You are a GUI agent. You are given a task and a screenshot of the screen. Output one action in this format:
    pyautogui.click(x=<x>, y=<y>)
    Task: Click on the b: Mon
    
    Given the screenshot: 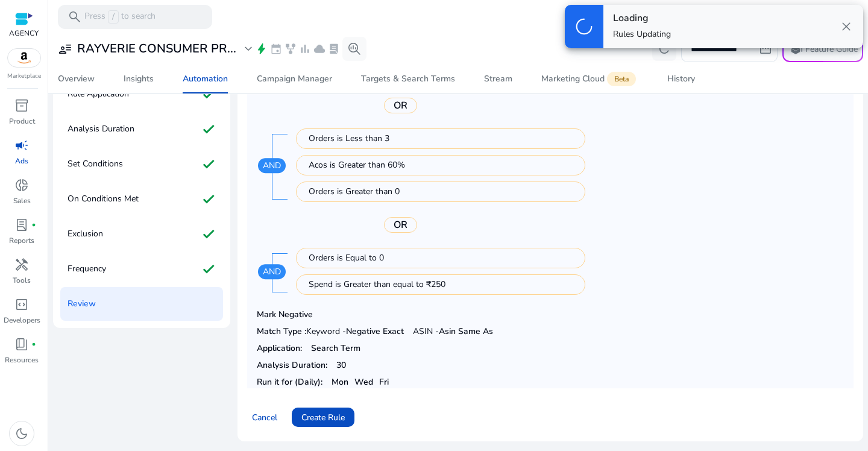 What is the action you would take?
    pyautogui.click(x=340, y=381)
    